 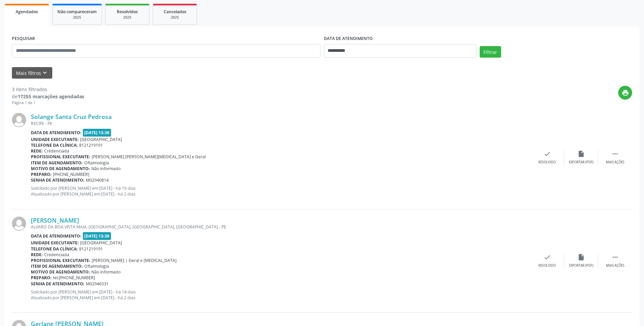 I want to click on a: Solange Santa Cruz Pedrosa, so click(x=71, y=117).